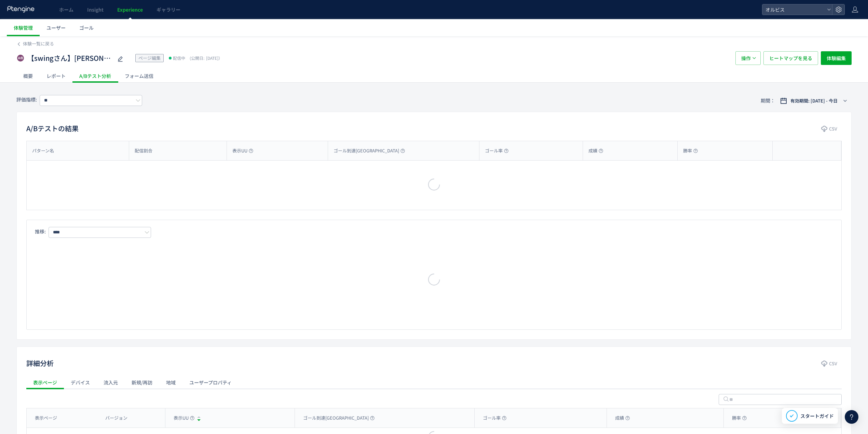  What do you see at coordinates (142, 383) in the screenshot?
I see `div: 新規/再訪` at bounding box center [142, 383].